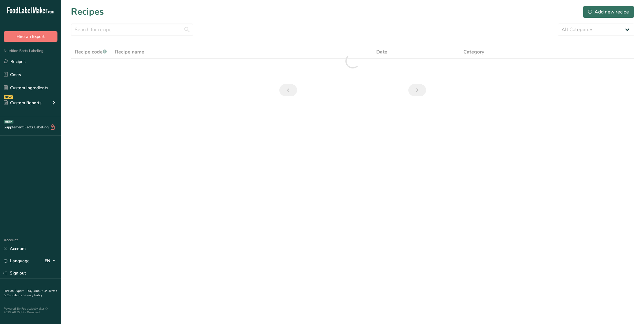  What do you see at coordinates (8, 97) in the screenshot?
I see `div: NEW` at bounding box center [8, 97].